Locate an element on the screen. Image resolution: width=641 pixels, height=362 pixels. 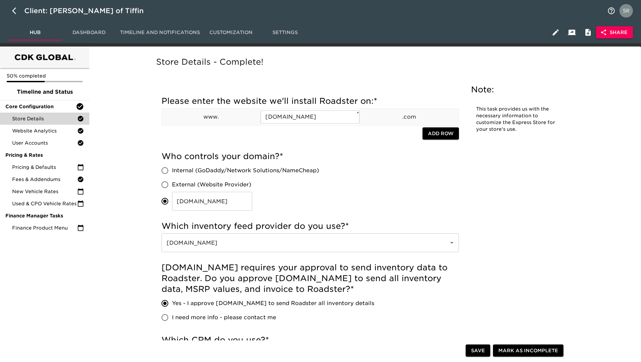
h5: Store Details - Complete! is located at coordinates (364, 62).